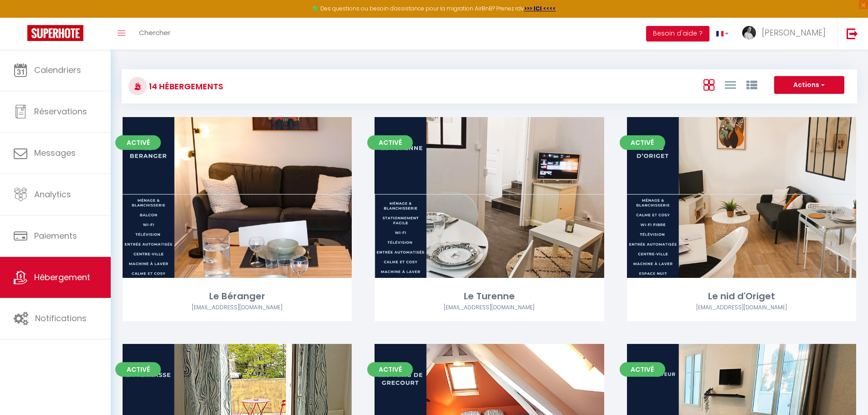 The width and height of the screenshot is (868, 415). I want to click on a: Chercher, so click(154, 34).